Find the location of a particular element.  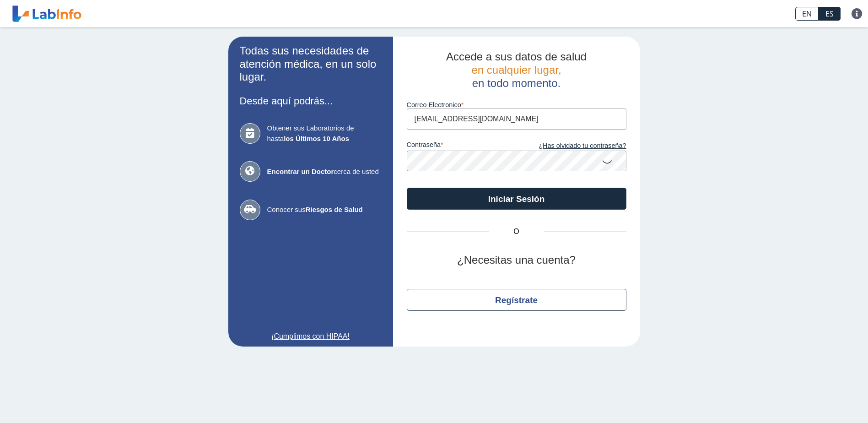

a: ¿Has olvidado tu contraseña? is located at coordinates (571, 146).